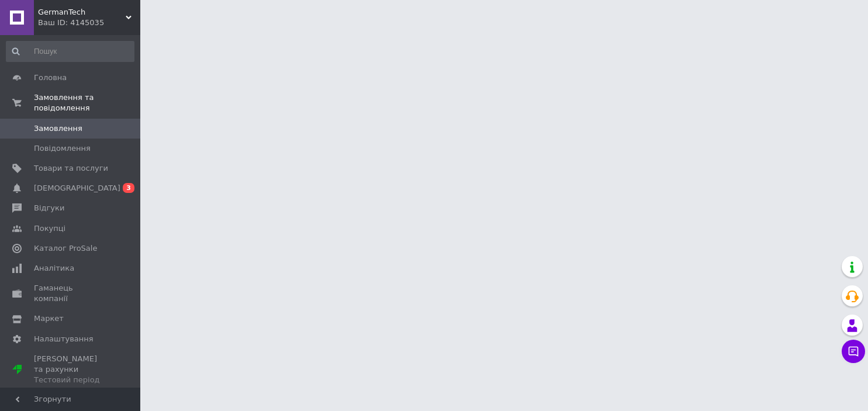 The height and width of the screenshot is (411, 868). I want to click on span: Повідомлення, so click(62, 148).